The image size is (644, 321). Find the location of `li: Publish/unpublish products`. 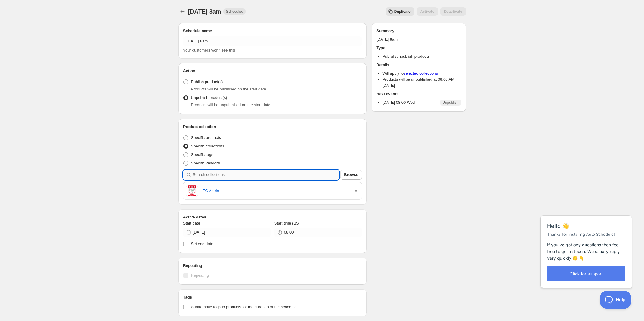

li: Publish/unpublish products is located at coordinates (422, 56).